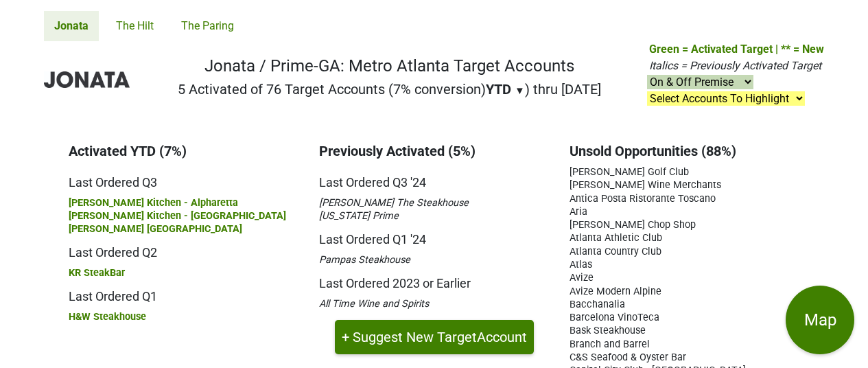 This screenshot has height=368, width=868. Describe the element at coordinates (183, 247) in the screenshot. I see `h5: Last Ordered Q2` at that location.